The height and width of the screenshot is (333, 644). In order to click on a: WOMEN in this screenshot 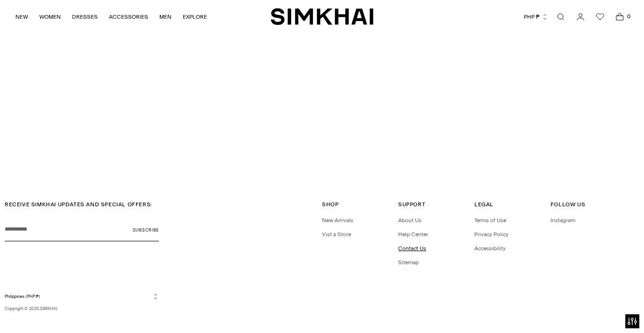, I will do `click(50, 17)`.